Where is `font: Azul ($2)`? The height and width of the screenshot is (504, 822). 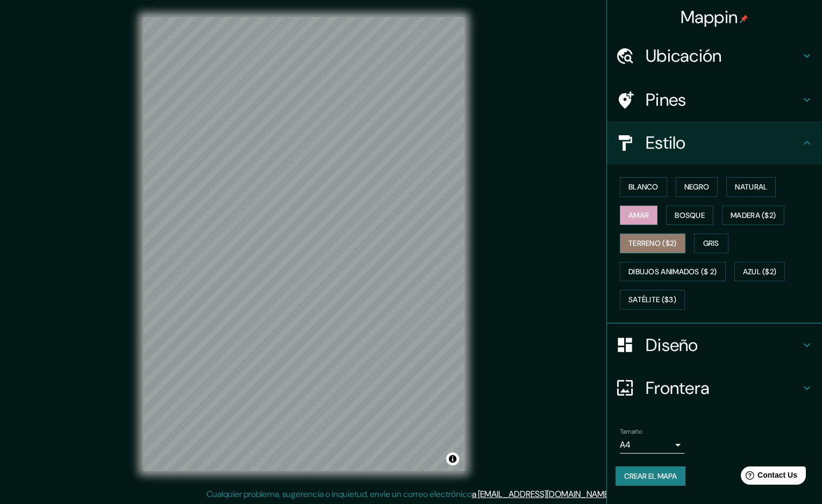 font: Azul ($2) is located at coordinates (760, 272).